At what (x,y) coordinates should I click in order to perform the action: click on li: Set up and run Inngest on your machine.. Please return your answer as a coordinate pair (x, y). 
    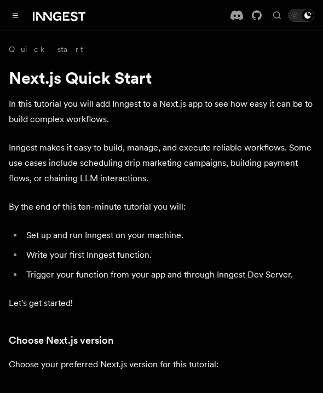
    Looking at the image, I should click on (168, 235).